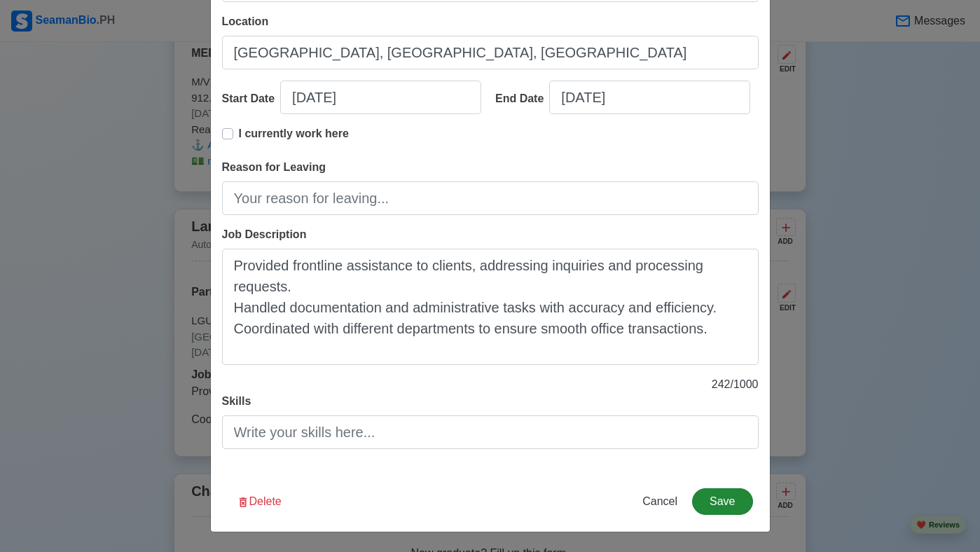 The width and height of the screenshot is (980, 552). I want to click on label: Job Description, so click(264, 235).